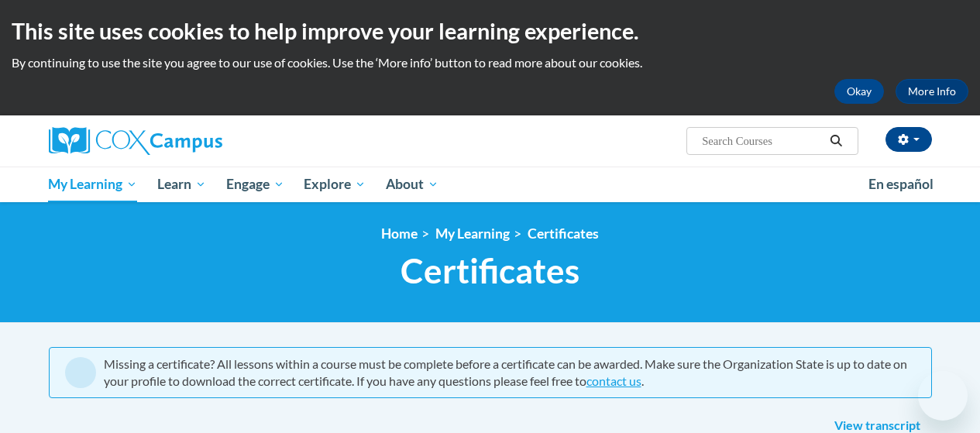 The height and width of the screenshot is (433, 980). I want to click on img: Cox Campus, so click(135, 141).